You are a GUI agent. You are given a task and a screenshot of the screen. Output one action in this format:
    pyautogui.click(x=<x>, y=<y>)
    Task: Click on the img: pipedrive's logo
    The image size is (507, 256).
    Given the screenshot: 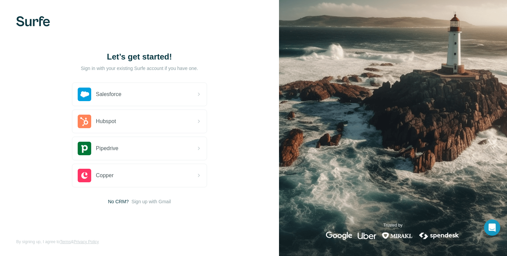 What is the action you would take?
    pyautogui.click(x=85, y=148)
    